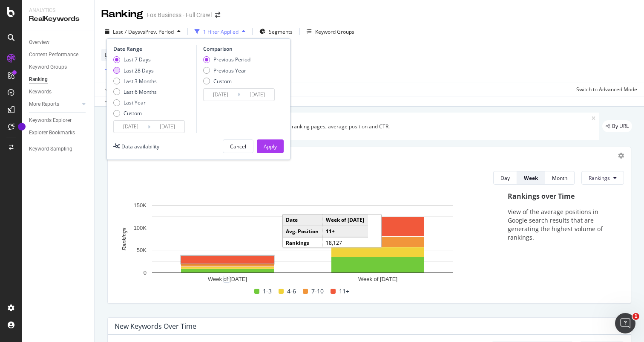  What do you see at coordinates (140, 228) in the screenshot?
I see `text: 100K` at bounding box center [140, 228].